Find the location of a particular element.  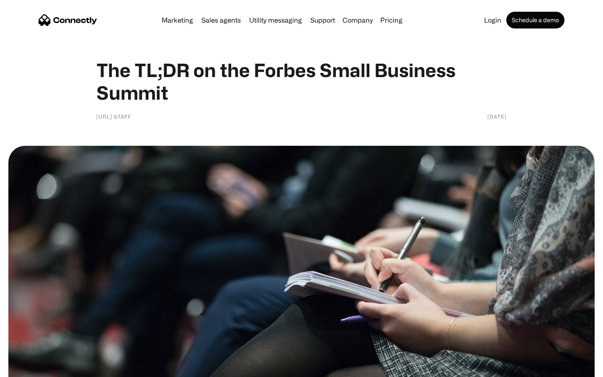

a: Marketing is located at coordinates (177, 20).